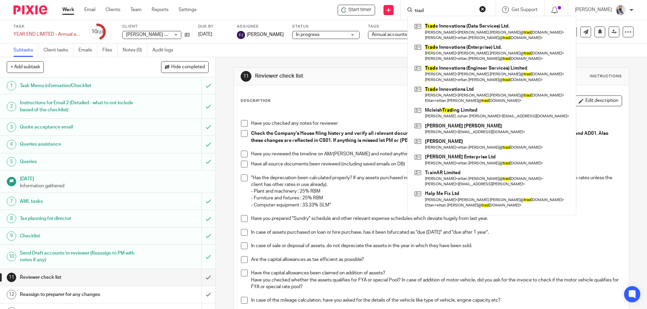  What do you see at coordinates (326, 27) in the screenshot?
I see `label: Status` at bounding box center [326, 27].